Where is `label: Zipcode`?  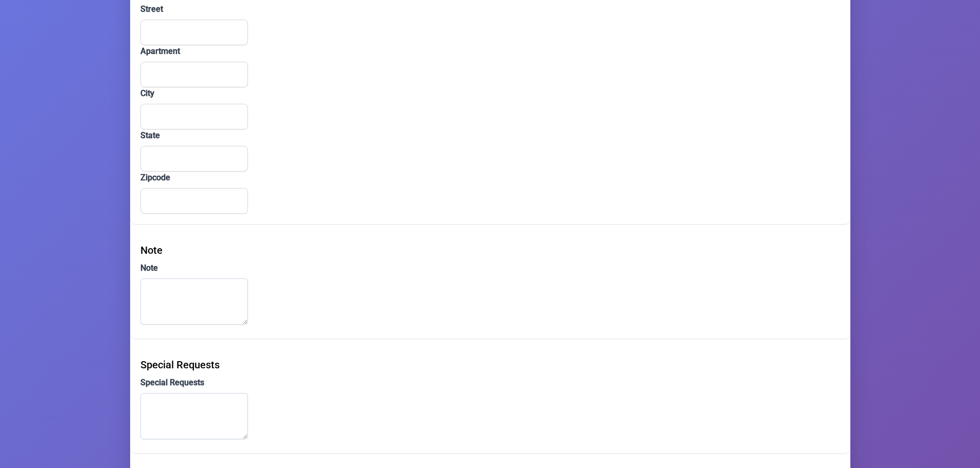
label: Zipcode is located at coordinates (490, 178).